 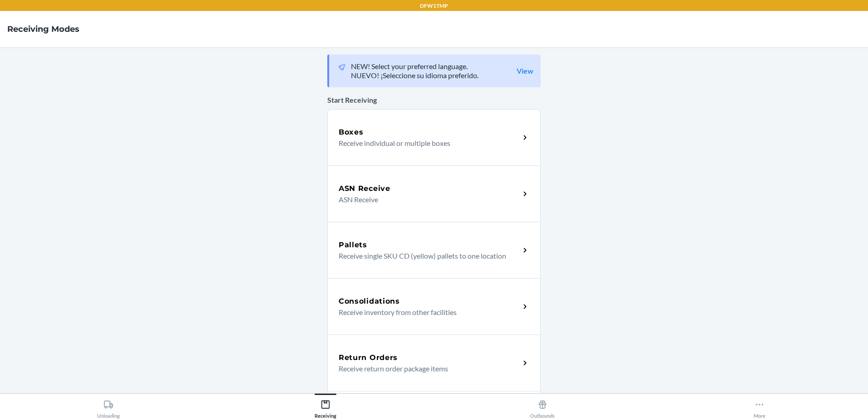 I want to click on h5: Boxes, so click(x=351, y=132).